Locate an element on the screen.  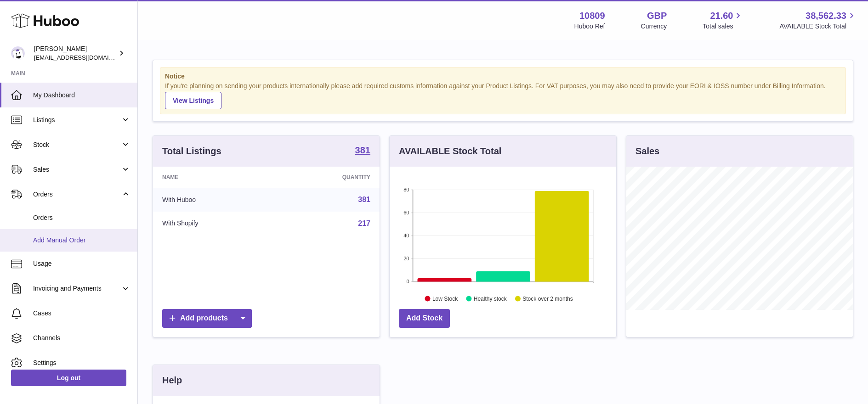
td: With Huboo is located at coordinates (214, 199).